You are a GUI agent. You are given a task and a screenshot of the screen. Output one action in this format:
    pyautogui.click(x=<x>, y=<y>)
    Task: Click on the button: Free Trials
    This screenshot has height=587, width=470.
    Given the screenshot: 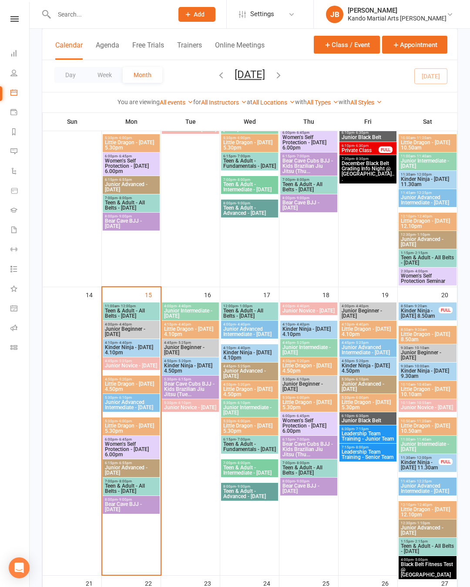 What is the action you would take?
    pyautogui.click(x=148, y=50)
    